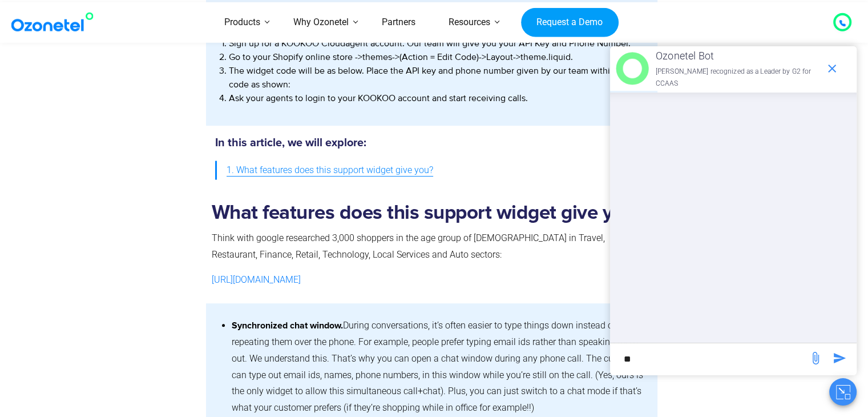 The image size is (868, 417). Describe the element at coordinates (287, 326) in the screenshot. I see `strong: Synchronized chat window.` at that location.